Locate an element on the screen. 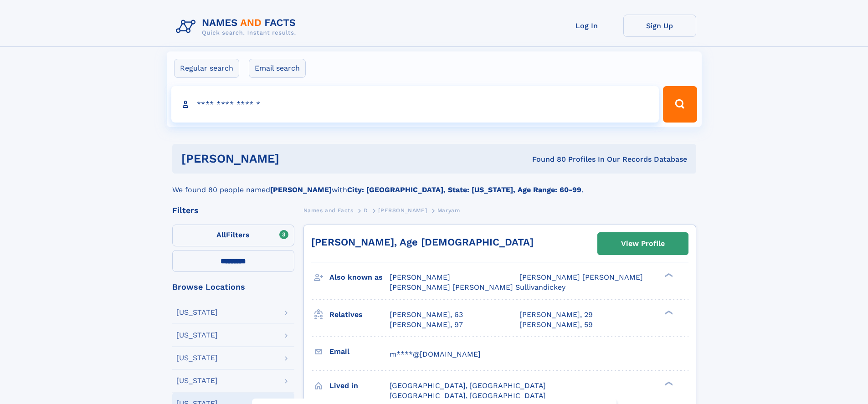 This screenshot has width=868, height=404. div: We found 80 people named with . is located at coordinates (434, 184).